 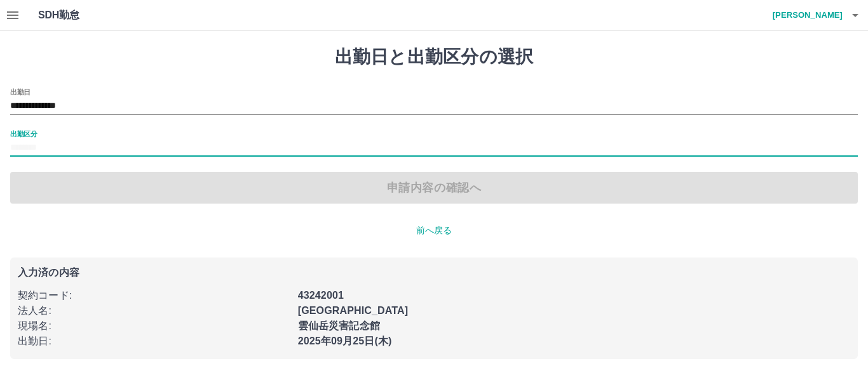 What do you see at coordinates (24, 134) in the screenshot?
I see `label: 出勤区分` at bounding box center [24, 134].